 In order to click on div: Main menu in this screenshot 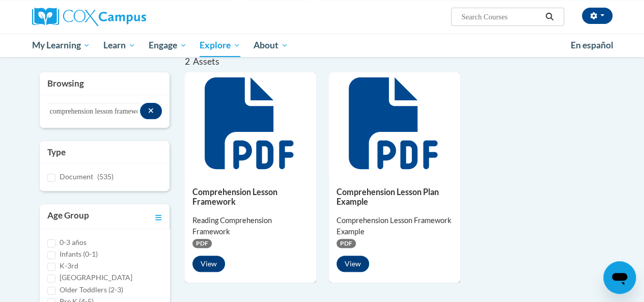, I will do `click(322, 45)`.